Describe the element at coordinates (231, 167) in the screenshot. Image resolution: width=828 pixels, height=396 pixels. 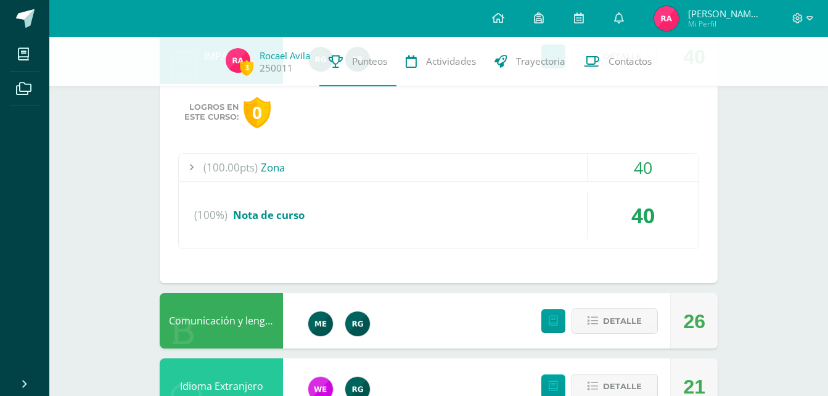
I see `span: (100.00pts)` at that location.